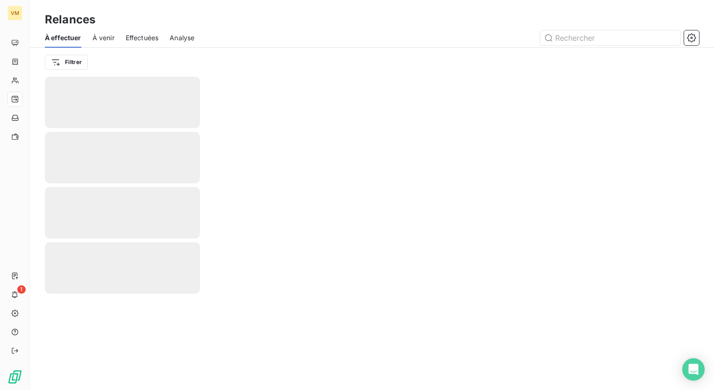  What do you see at coordinates (693, 369) in the screenshot?
I see `div: Open Intercom Messenger` at bounding box center [693, 369].